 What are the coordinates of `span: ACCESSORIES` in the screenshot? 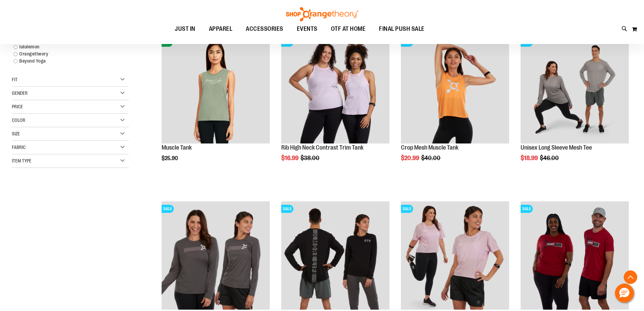 It's located at (264, 29).